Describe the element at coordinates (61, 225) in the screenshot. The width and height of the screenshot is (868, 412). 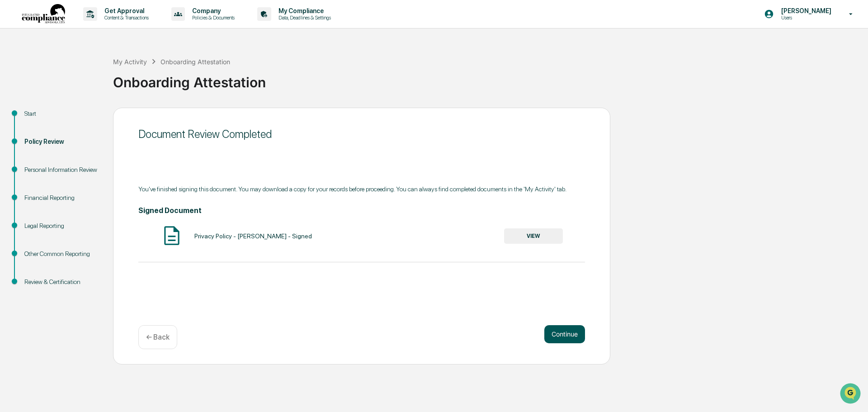
I see `div: Legal Reporting` at that location.